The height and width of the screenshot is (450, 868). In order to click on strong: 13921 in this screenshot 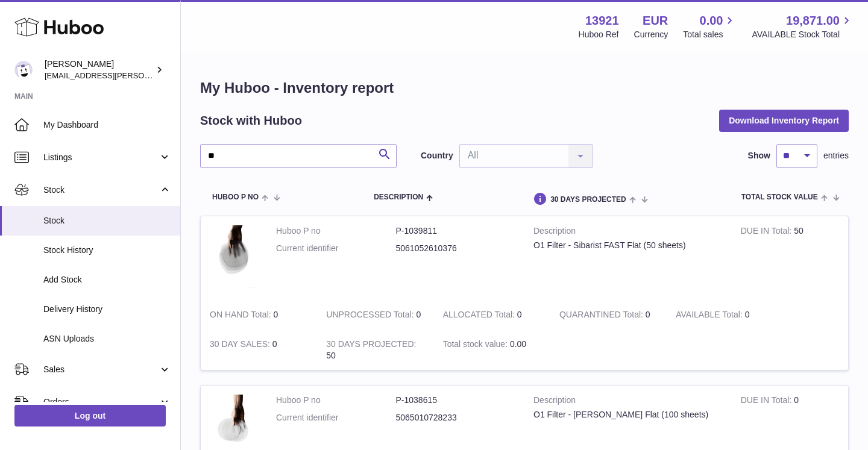, I will do `click(602, 21)`.